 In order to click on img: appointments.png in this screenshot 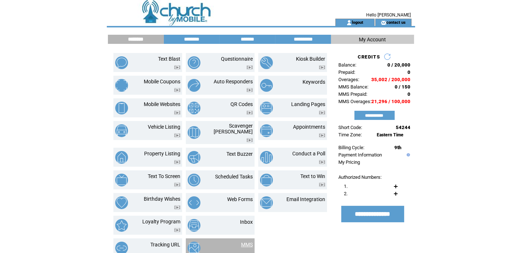, I will do `click(266, 131)`.